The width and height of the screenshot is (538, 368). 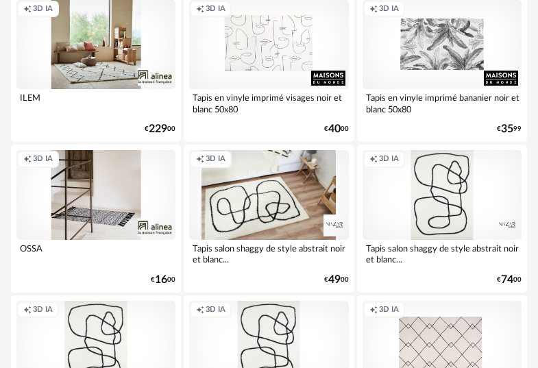 What do you see at coordinates (442, 219) in the screenshot?
I see `a: Creation icon 3D IA Tapis salon shaggy de style abstrait noir et blanc... €7400` at bounding box center [442, 219].